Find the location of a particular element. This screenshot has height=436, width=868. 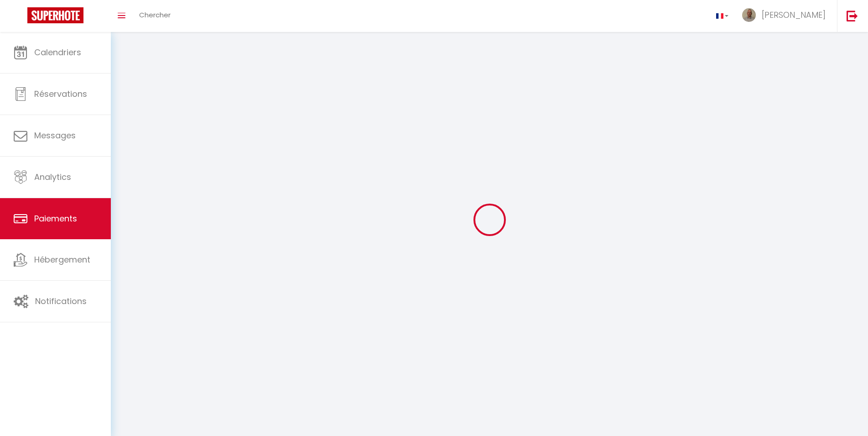

span: Calendriers is located at coordinates (58, 52).